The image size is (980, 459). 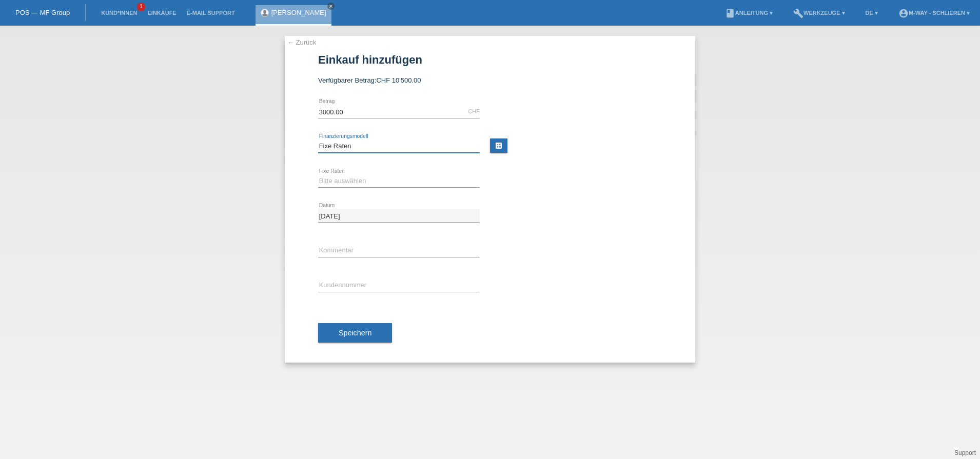 I want to click on a: Kund*innen, so click(x=119, y=13).